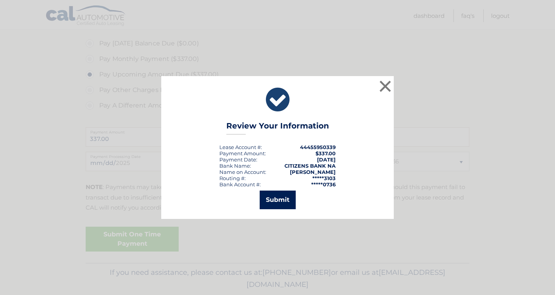 Image resolution: width=555 pixels, height=295 pixels. What do you see at coordinates (310, 166) in the screenshot?
I see `strong: CITIZENS BANK NA` at bounding box center [310, 166].